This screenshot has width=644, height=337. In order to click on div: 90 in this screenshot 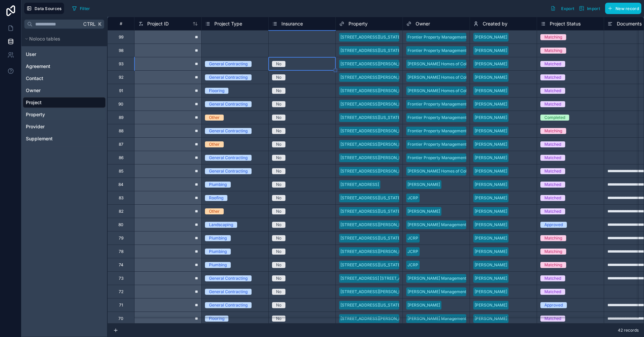, I will do `click(121, 104)`.